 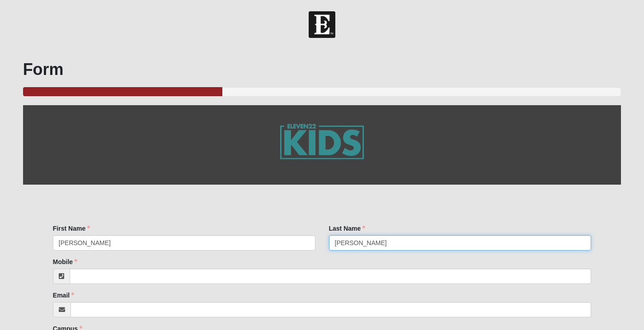 What do you see at coordinates (322, 145) in the screenshot?
I see `img: GetImage.ashx` at bounding box center [322, 145].